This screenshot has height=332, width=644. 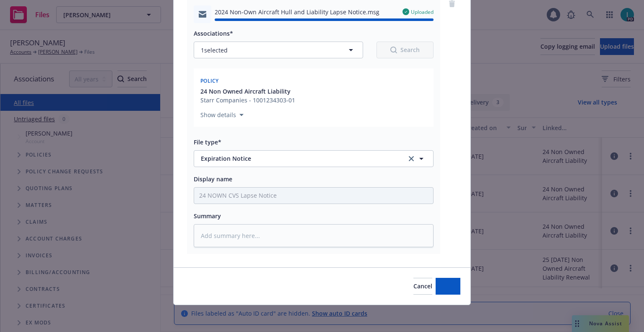 I want to click on button: 24 Non Owned Aircraft Liability, so click(x=248, y=91).